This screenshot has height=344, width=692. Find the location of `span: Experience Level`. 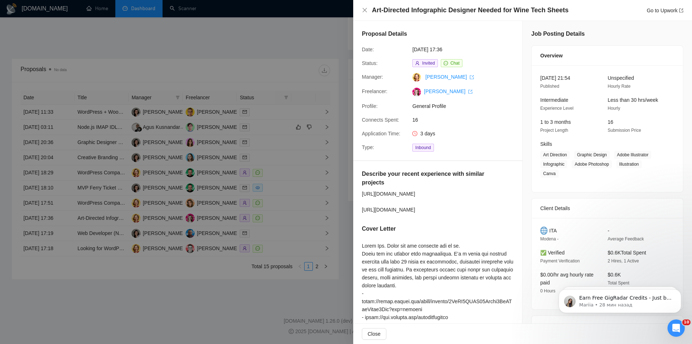

span: Experience Level is located at coordinates (557, 108).